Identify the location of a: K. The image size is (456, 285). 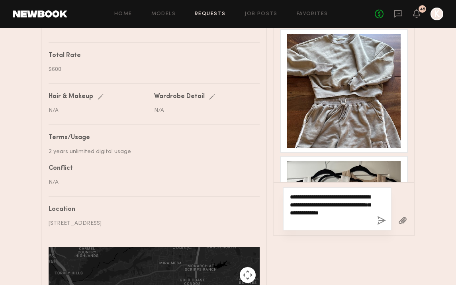
(437, 14).